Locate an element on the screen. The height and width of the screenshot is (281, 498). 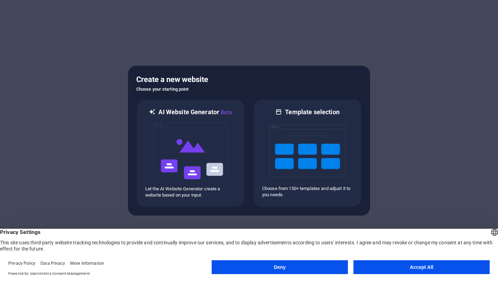
div: AI Website GeneratorBetaaiLet the AI Website Generator create a website based on your input. is located at coordinates (191, 153).